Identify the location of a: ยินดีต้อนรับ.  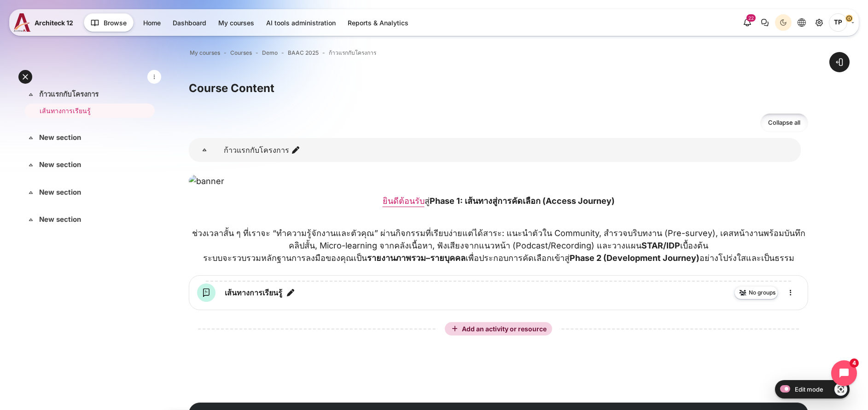
(404, 200).